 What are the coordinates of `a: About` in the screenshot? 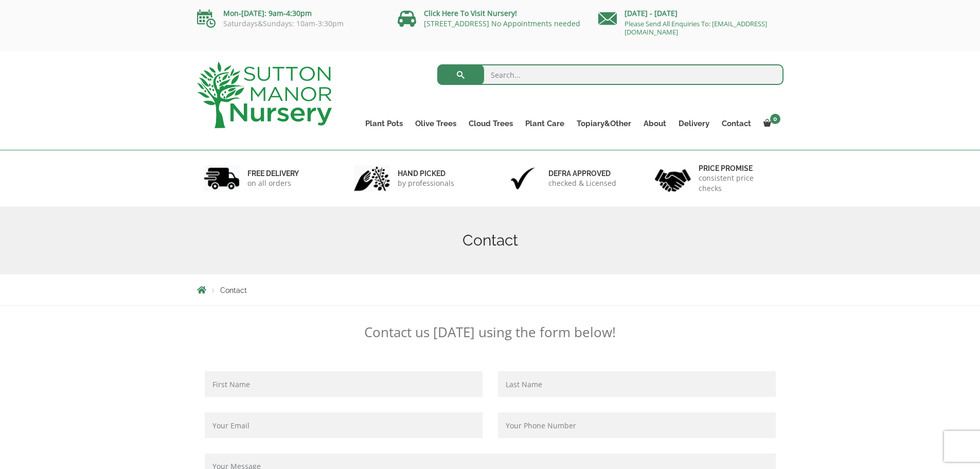 It's located at (655, 123).